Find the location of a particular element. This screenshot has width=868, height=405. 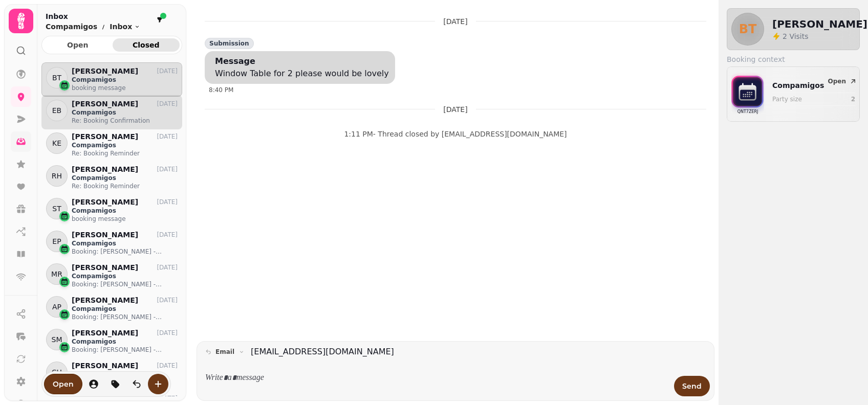

span: KE is located at coordinates (57, 143).